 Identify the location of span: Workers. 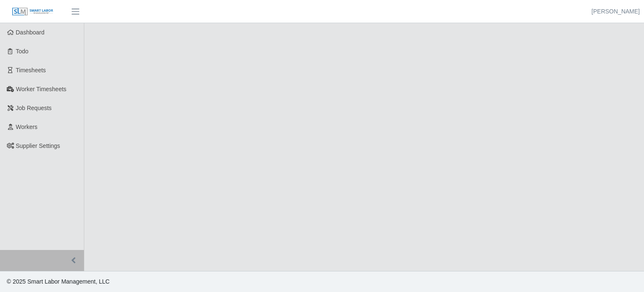
(27, 127).